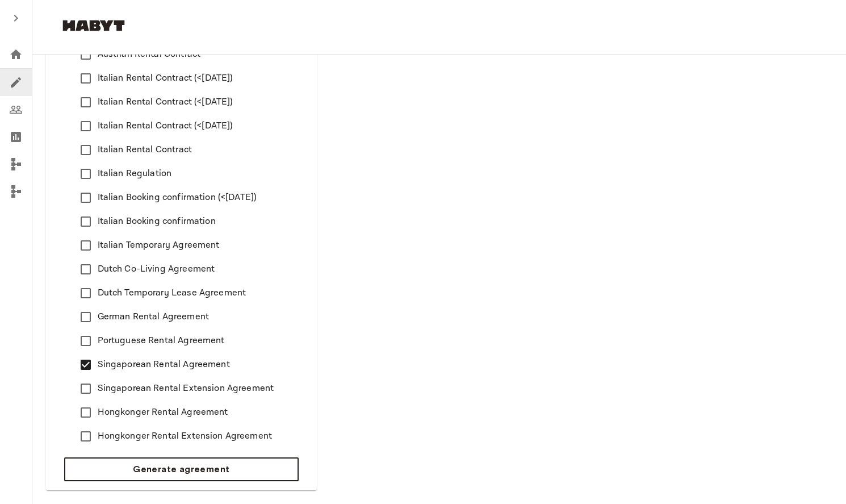  What do you see at coordinates (185, 388) in the screenshot?
I see `span: Singaporean Rental Extension Agreement` at bounding box center [185, 388].